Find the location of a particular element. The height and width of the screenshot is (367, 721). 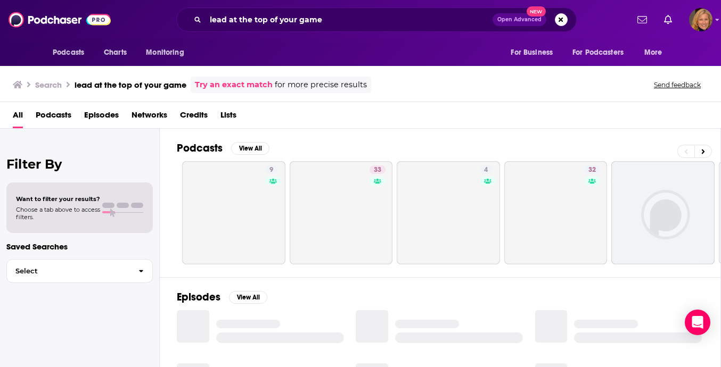

span: Networks is located at coordinates (149, 117).